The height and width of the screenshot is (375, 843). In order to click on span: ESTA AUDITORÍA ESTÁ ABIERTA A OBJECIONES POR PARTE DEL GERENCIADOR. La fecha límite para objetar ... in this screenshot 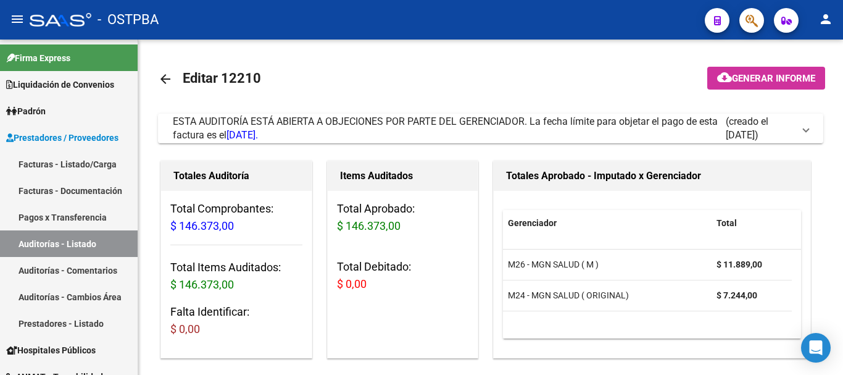, I will do `click(445, 128)`.